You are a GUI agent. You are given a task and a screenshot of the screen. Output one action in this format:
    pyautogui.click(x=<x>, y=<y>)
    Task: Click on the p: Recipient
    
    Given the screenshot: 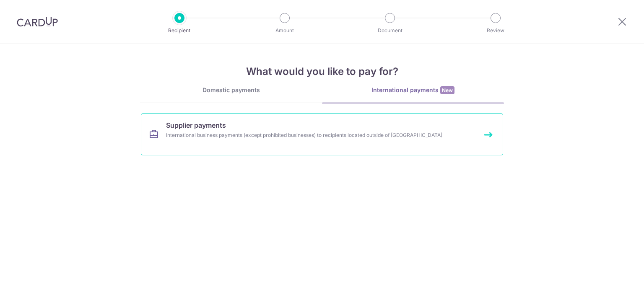 What is the action you would take?
    pyautogui.click(x=180, y=30)
    